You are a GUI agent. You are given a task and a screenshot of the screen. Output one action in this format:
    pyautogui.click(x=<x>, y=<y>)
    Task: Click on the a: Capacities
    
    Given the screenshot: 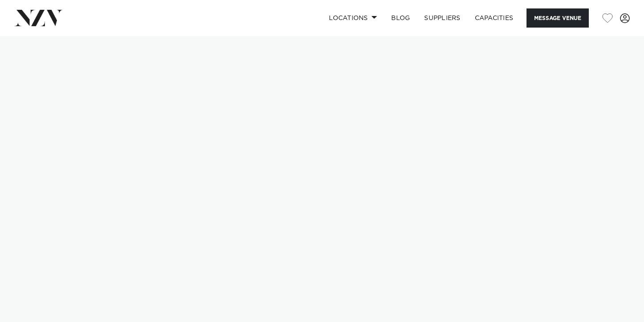 What is the action you would take?
    pyautogui.click(x=494, y=18)
    